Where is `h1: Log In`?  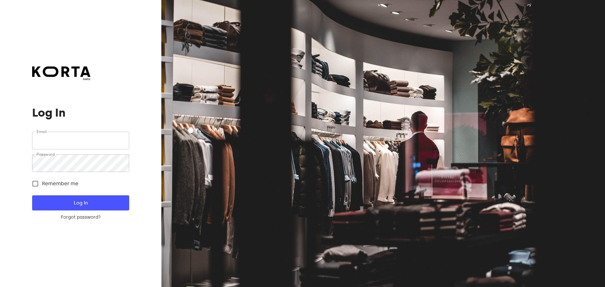
h1: Log In is located at coordinates (80, 113).